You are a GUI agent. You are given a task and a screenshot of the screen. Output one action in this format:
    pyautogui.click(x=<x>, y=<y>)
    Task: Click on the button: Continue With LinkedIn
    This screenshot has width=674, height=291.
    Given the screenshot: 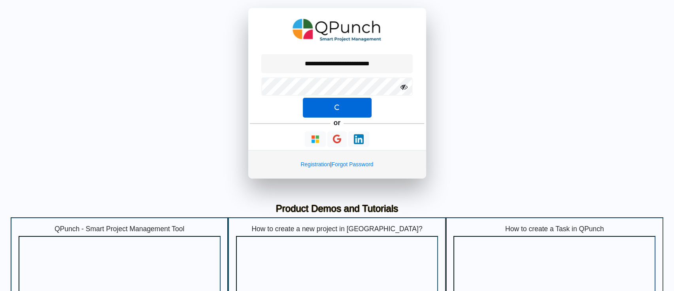 What is the action you would take?
    pyautogui.click(x=359, y=139)
    